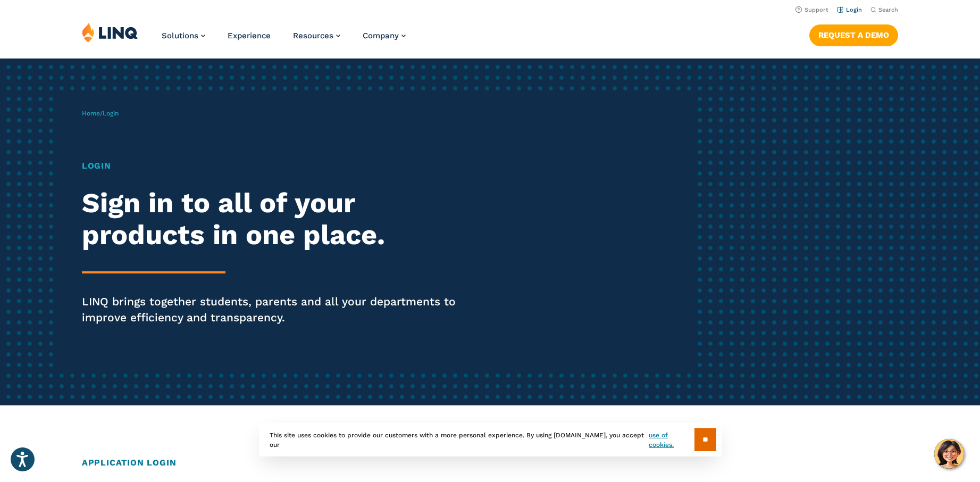 The height and width of the screenshot is (482, 980). I want to click on nav: Button Navigation, so click(854, 34).